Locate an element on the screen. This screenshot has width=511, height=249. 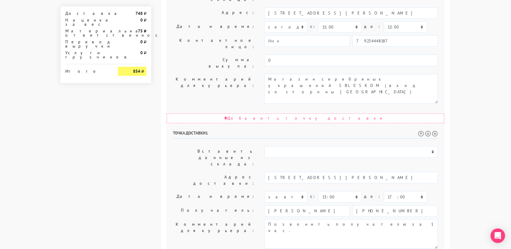
label: Получатель: is located at coordinates (214, 211).